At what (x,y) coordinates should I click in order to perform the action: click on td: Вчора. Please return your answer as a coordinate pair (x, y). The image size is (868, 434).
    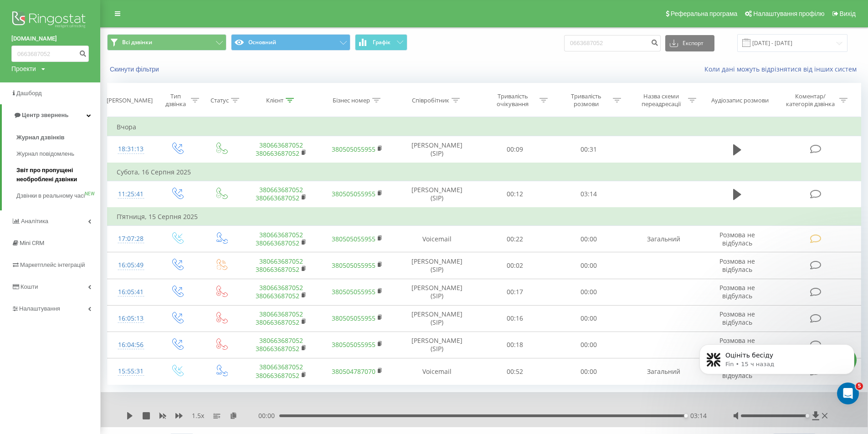
    Looking at the image, I should click on (484, 127).